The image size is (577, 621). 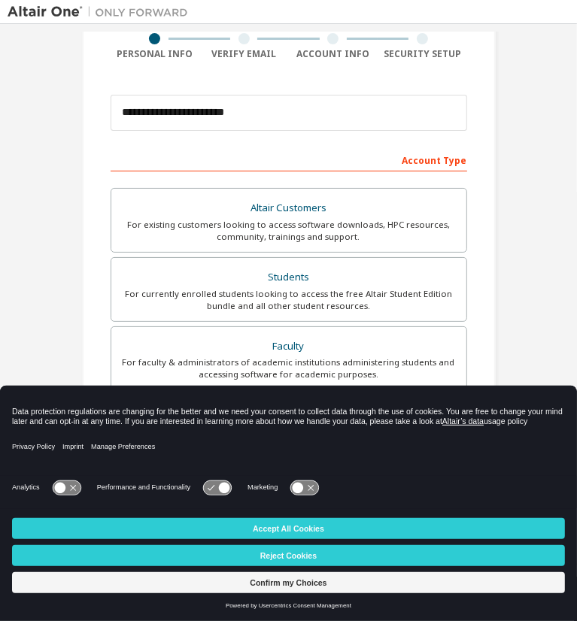 I want to click on div: Faculty, so click(x=289, y=347).